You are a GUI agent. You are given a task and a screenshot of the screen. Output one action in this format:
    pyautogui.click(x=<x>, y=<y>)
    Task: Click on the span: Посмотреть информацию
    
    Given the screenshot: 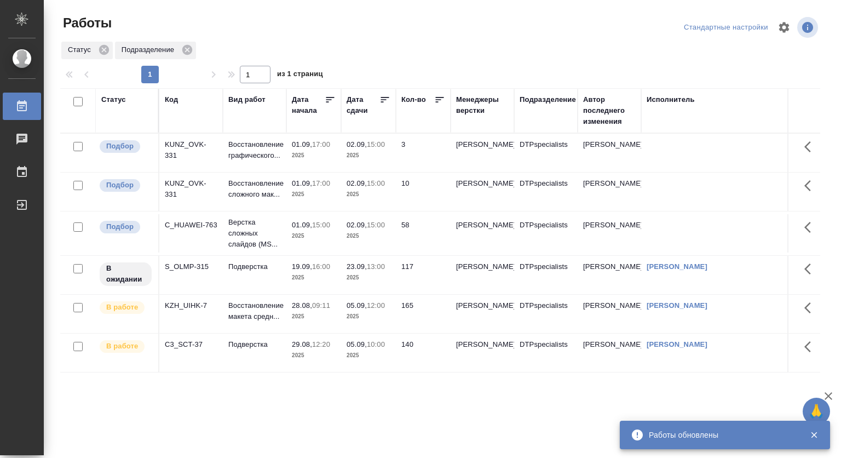 What is the action you would take?
    pyautogui.click(x=809, y=27)
    